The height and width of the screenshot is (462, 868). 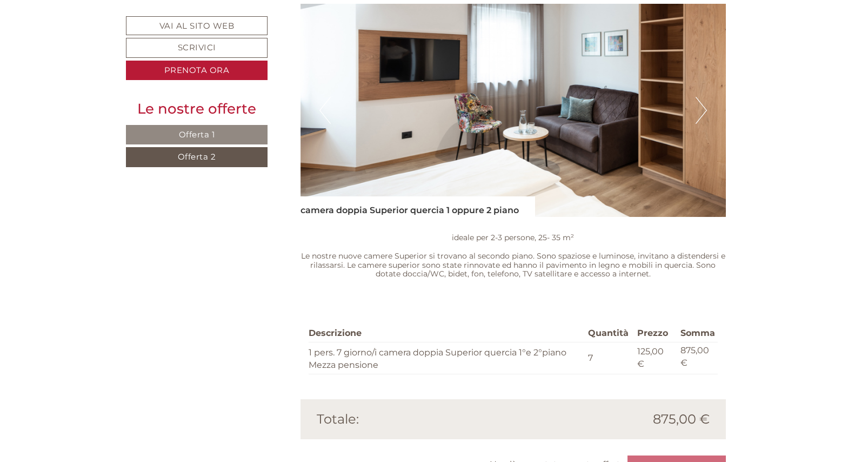 What do you see at coordinates (608, 333) in the screenshot?
I see `th: Quantità` at bounding box center [608, 333].